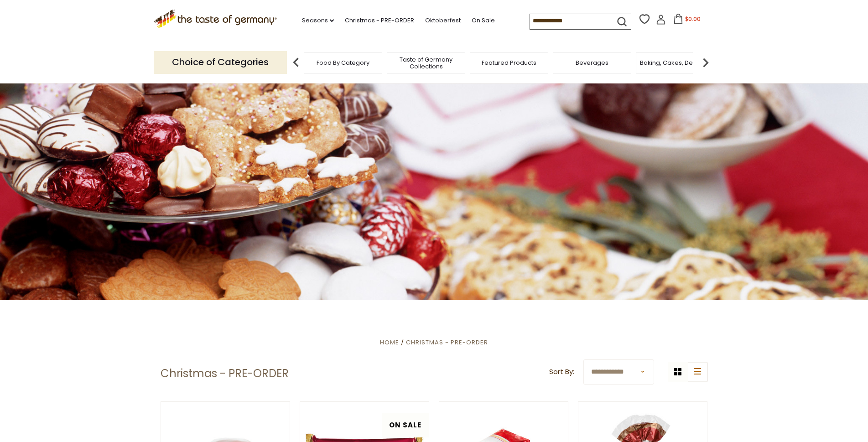  What do you see at coordinates (220, 62) in the screenshot?
I see `p: Choice of Categories` at bounding box center [220, 62].